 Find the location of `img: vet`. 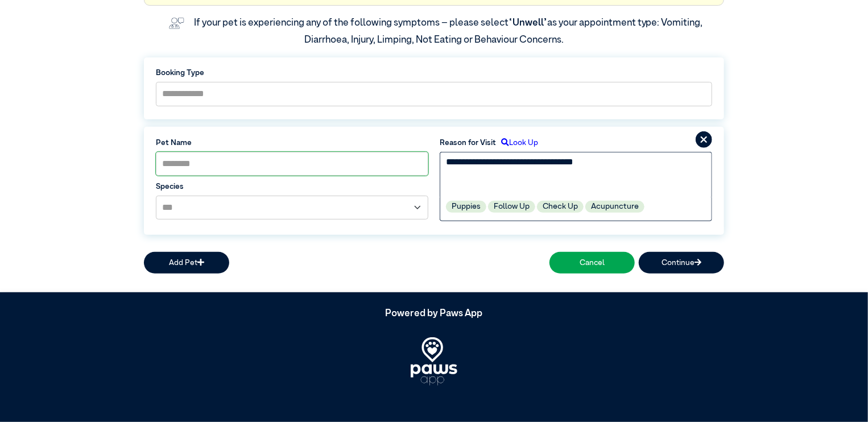

img: vet is located at coordinates (176, 23).